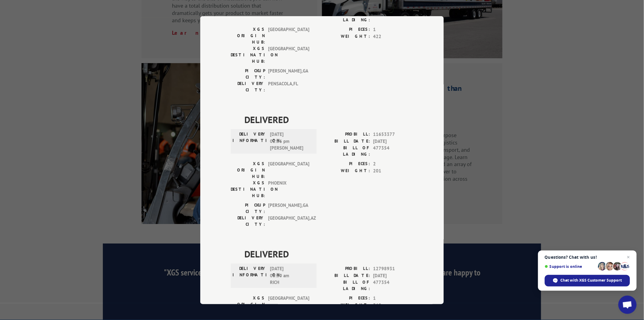 This screenshot has width=644, height=320. I want to click on span: Support is online, so click(570, 267).